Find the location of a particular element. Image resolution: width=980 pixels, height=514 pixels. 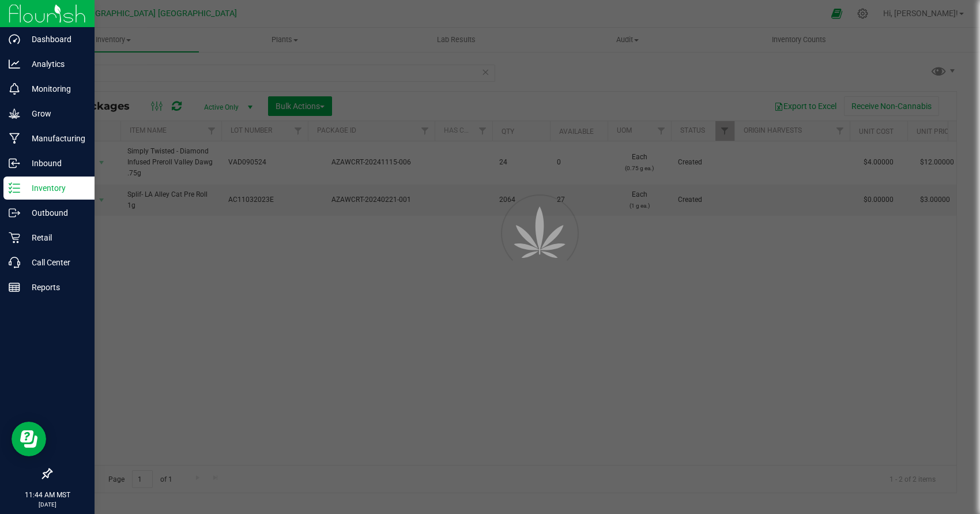

inline-svg: Monitoring is located at coordinates (15, 89).